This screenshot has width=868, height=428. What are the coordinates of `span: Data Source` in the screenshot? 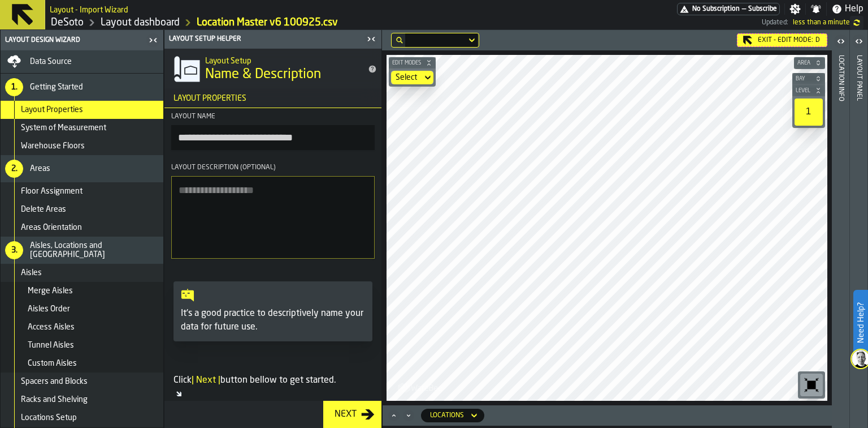 It's located at (51, 62).